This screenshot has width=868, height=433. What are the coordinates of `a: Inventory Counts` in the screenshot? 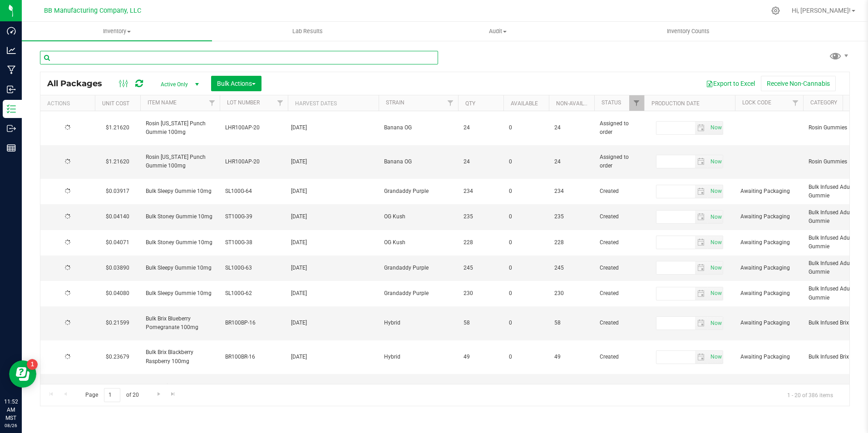 It's located at (688, 31).